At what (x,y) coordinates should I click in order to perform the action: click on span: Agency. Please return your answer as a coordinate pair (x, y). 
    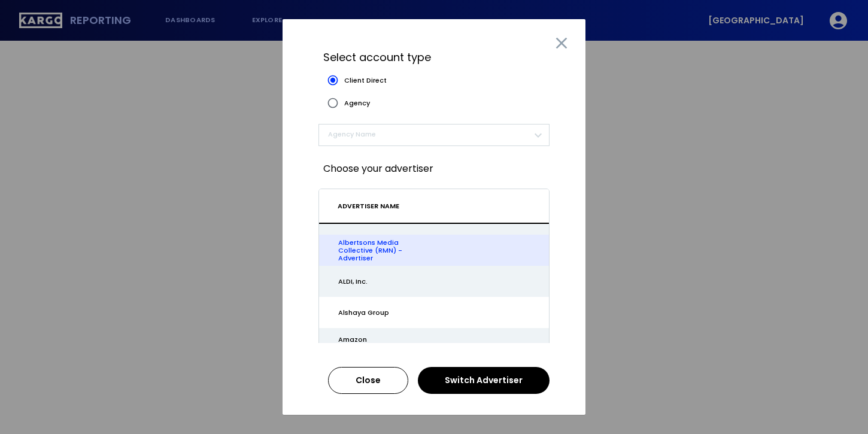
    Looking at the image, I should click on (357, 103).